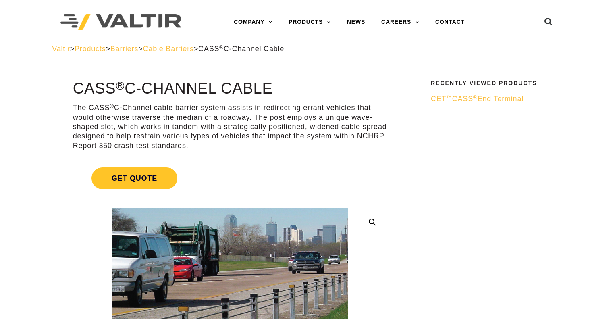 The image size is (613, 319). I want to click on span: CET CASS End Terminal, so click(477, 99).